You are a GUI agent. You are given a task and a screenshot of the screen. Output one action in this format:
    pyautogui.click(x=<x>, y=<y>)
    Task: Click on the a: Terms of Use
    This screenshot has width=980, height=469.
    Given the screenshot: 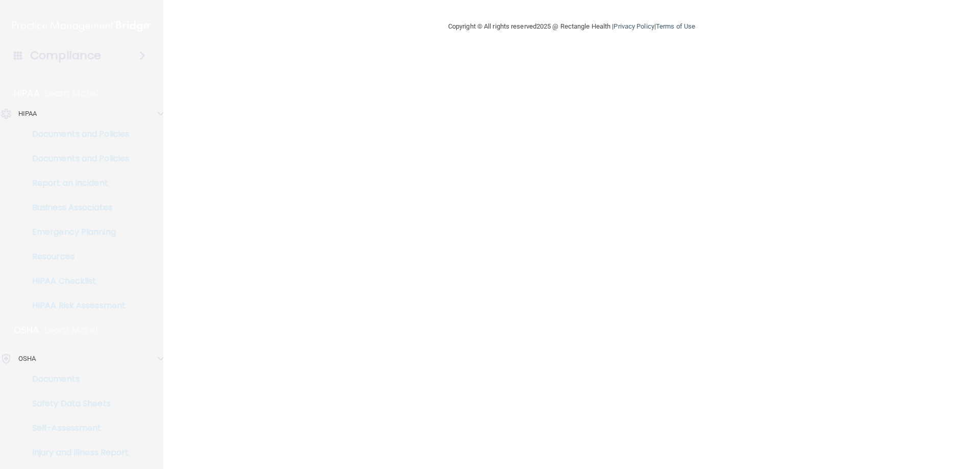 What is the action you would take?
    pyautogui.click(x=675, y=26)
    